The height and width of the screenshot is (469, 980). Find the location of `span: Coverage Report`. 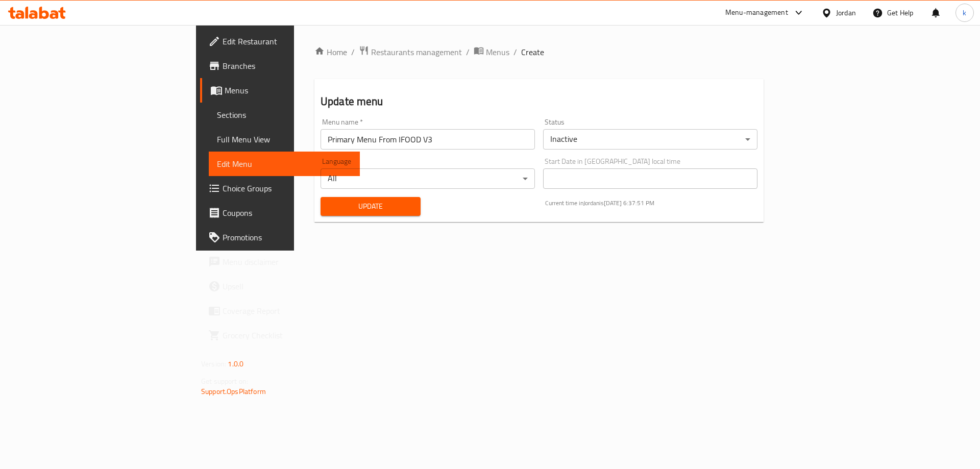

span: Coverage Report is located at coordinates (287, 311).